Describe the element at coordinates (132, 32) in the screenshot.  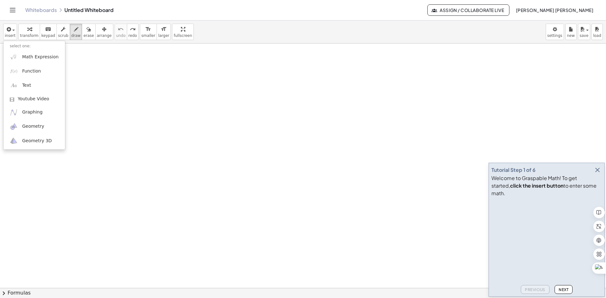
I see `button: redoredo` at that location.